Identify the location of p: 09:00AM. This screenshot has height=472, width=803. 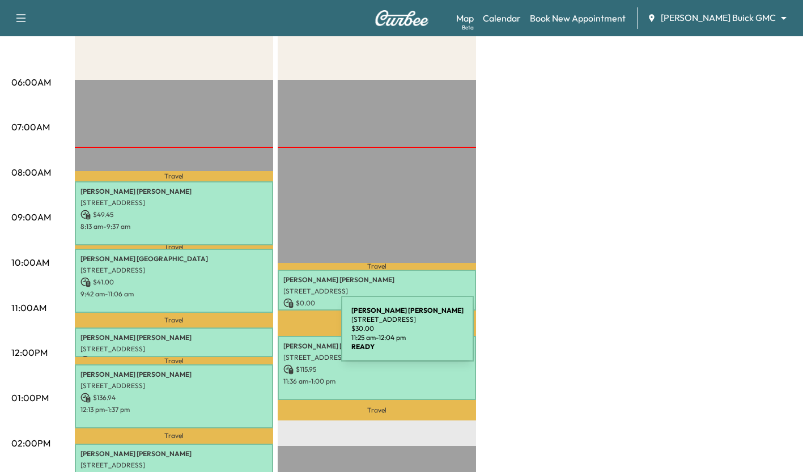
(31, 217).